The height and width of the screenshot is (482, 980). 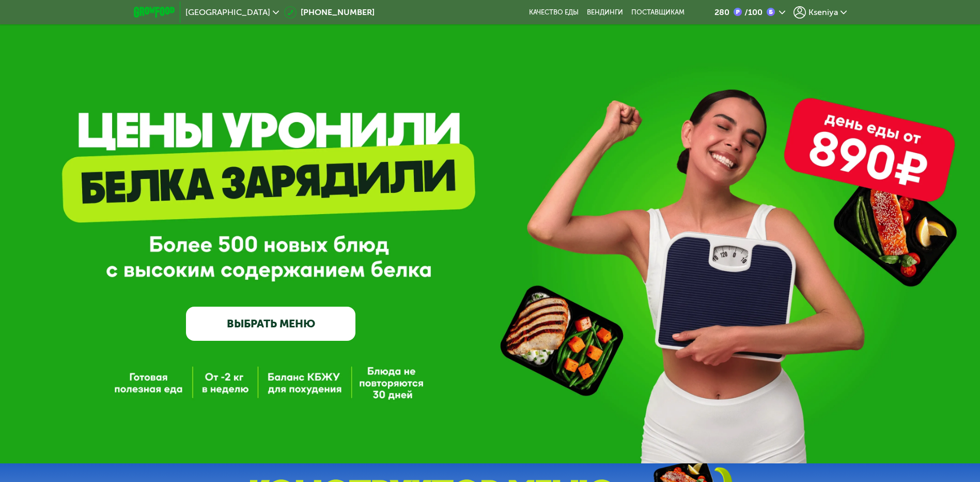 What do you see at coordinates (722, 12) in the screenshot?
I see `div: 280` at bounding box center [722, 12].